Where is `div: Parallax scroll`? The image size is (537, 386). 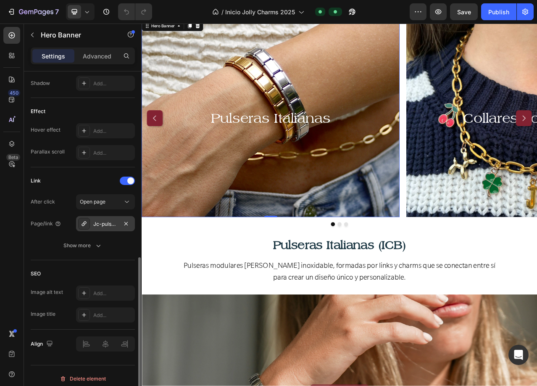 div: Parallax scroll is located at coordinates (48, 152).